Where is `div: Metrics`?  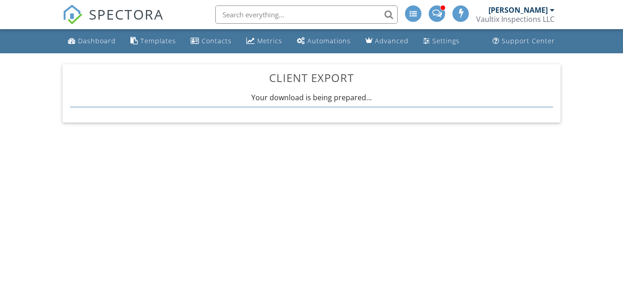
div: Metrics is located at coordinates (269, 41).